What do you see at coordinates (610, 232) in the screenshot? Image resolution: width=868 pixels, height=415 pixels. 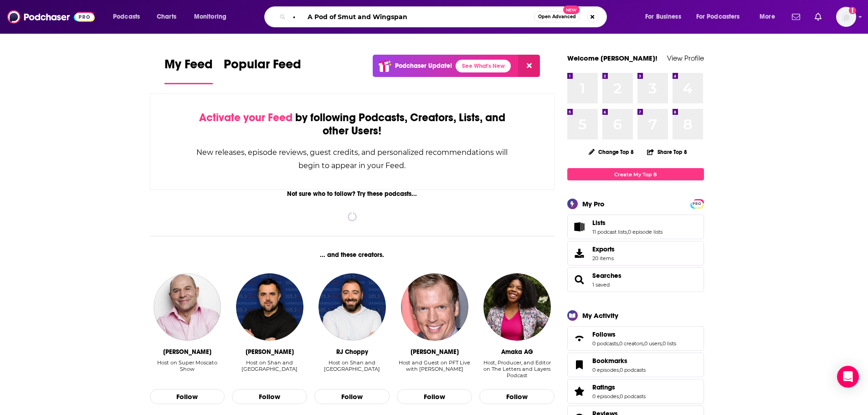 I see `a: 11 podcast lists` at bounding box center [610, 232].